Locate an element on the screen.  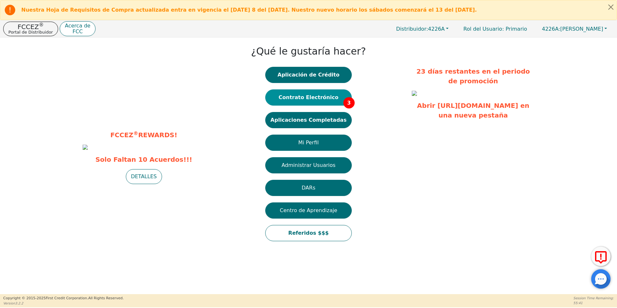
a: Distribuidor:4226A is located at coordinates (422, 29).